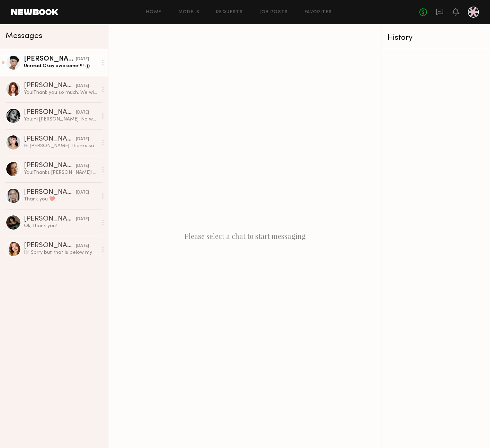  I want to click on a: Home, so click(154, 12).